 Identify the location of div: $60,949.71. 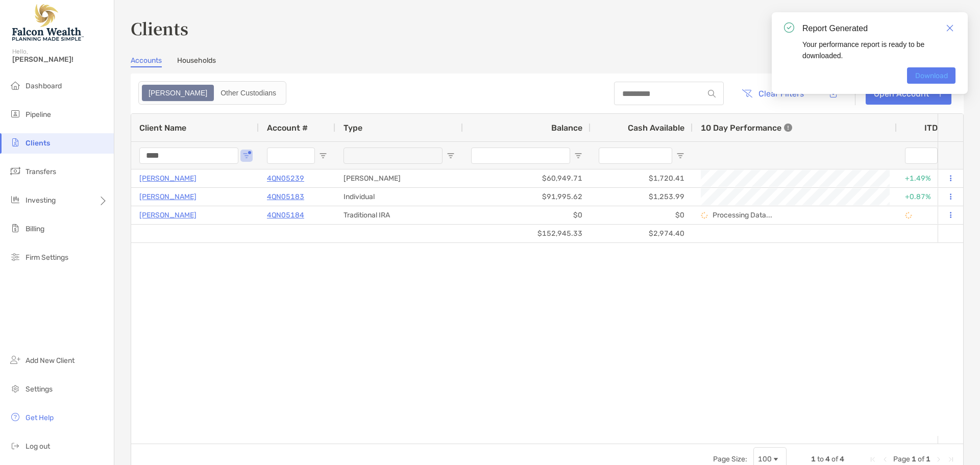
(526, 178).